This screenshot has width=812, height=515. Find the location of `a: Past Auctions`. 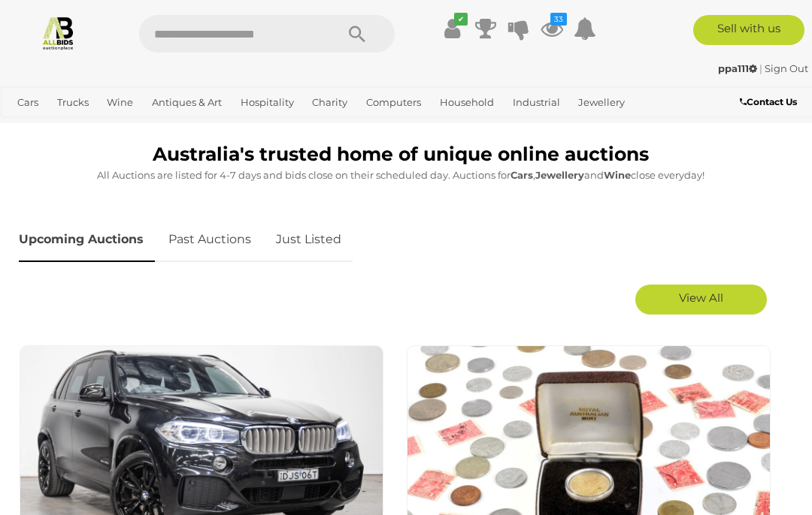

a: Past Auctions is located at coordinates (210, 240).